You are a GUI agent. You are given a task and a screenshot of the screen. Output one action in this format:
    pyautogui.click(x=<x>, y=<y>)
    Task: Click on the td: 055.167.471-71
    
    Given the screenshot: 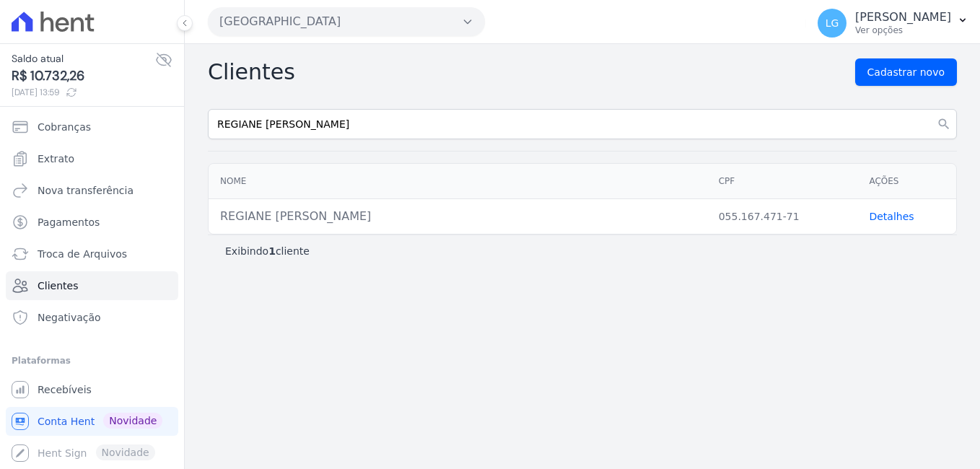 What is the action you would take?
    pyautogui.click(x=782, y=216)
    